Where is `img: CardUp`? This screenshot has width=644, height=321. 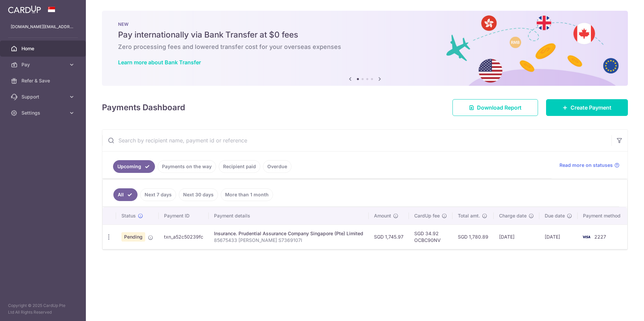
img: CardUp is located at coordinates (25, 10).